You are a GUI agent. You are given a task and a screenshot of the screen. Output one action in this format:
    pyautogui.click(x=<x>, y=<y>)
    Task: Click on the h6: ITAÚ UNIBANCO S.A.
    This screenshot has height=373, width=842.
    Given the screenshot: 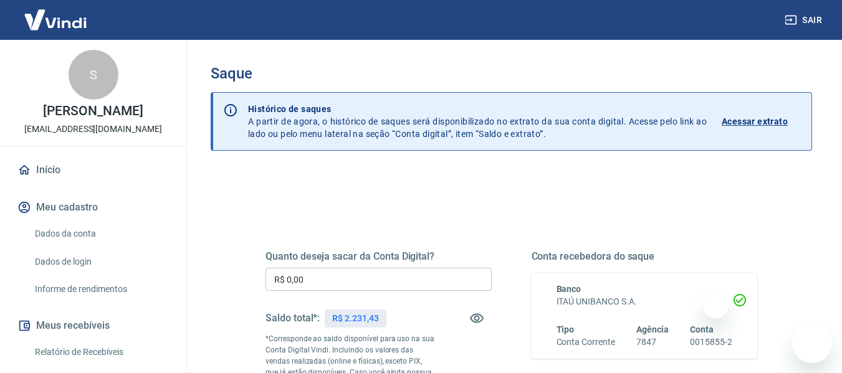 What is the action you would take?
    pyautogui.click(x=645, y=302)
    